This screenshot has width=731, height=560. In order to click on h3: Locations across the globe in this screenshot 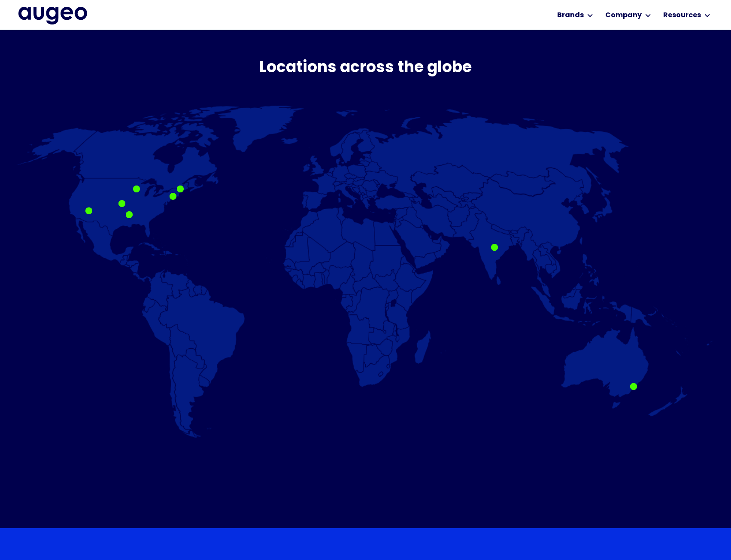, I will do `click(366, 68)`.